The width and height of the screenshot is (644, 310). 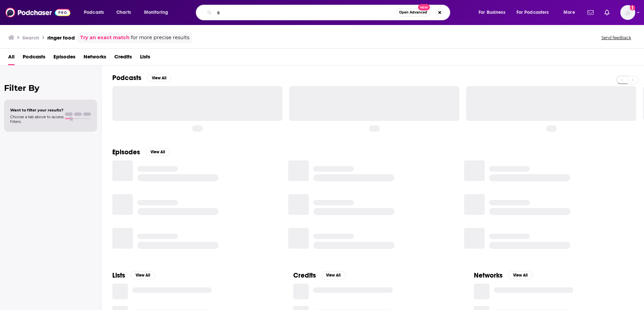 I want to click on a: Networks, so click(x=95, y=58).